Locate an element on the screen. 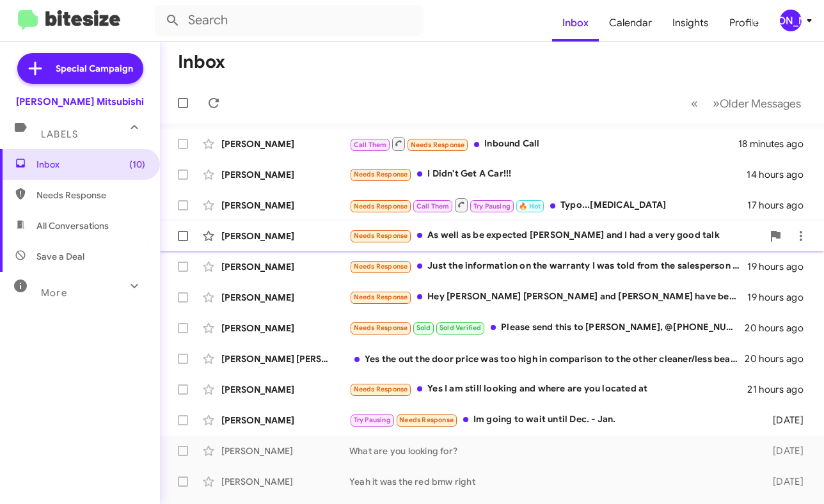 Image resolution: width=824 pixels, height=504 pixels. span: Sold Verified is located at coordinates (460, 327).